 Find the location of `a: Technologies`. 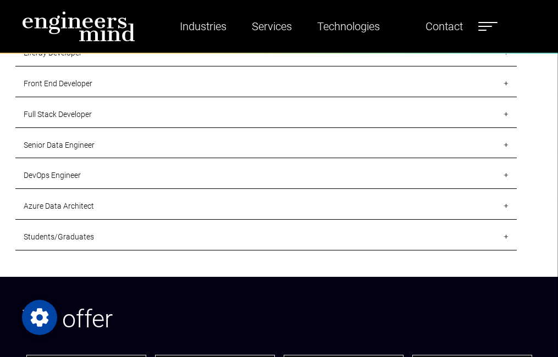

a: Technologies is located at coordinates (349, 26).